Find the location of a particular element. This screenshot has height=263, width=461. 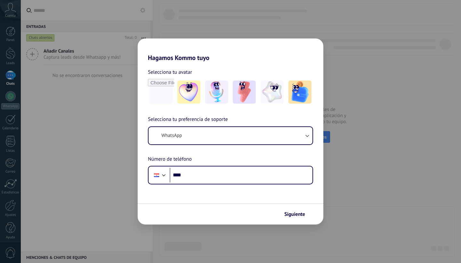

img: -2.jpeg is located at coordinates (217, 92).